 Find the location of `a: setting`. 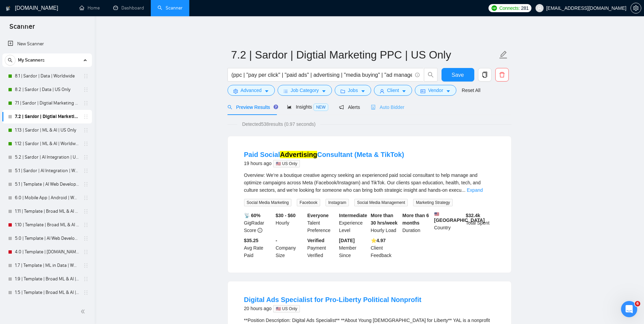

a: setting is located at coordinates (636, 8).